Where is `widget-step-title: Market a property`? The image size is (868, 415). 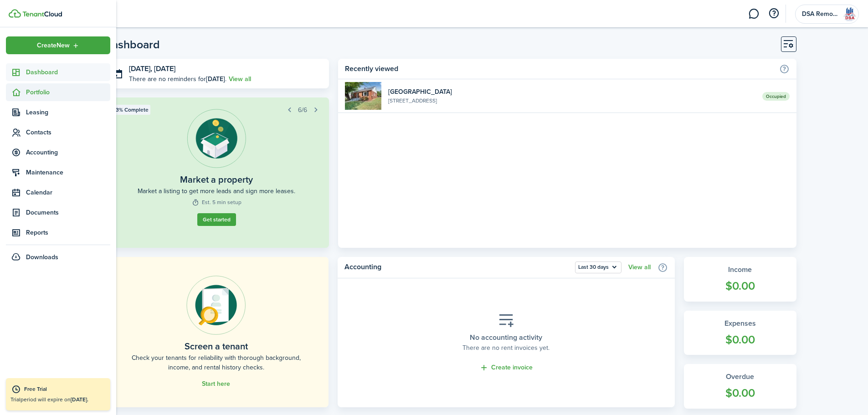
widget-step-title: Market a property is located at coordinates (217, 179).